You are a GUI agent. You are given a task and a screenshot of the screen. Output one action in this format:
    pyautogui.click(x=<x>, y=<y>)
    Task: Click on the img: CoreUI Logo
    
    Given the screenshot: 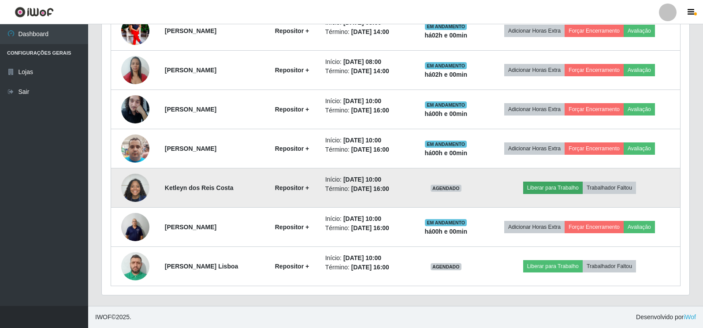 What is the action you would take?
    pyautogui.click(x=34, y=12)
    